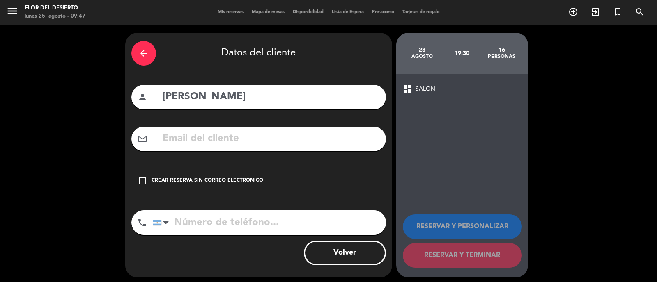 The height and width of the screenshot is (282, 657). Describe the element at coordinates (425, 89) in the screenshot. I see `span: SALON` at that location.